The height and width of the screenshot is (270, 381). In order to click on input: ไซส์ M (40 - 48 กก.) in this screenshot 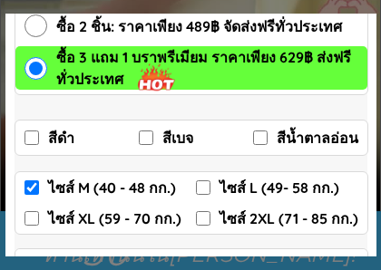, I will do `click(32, 188)`.